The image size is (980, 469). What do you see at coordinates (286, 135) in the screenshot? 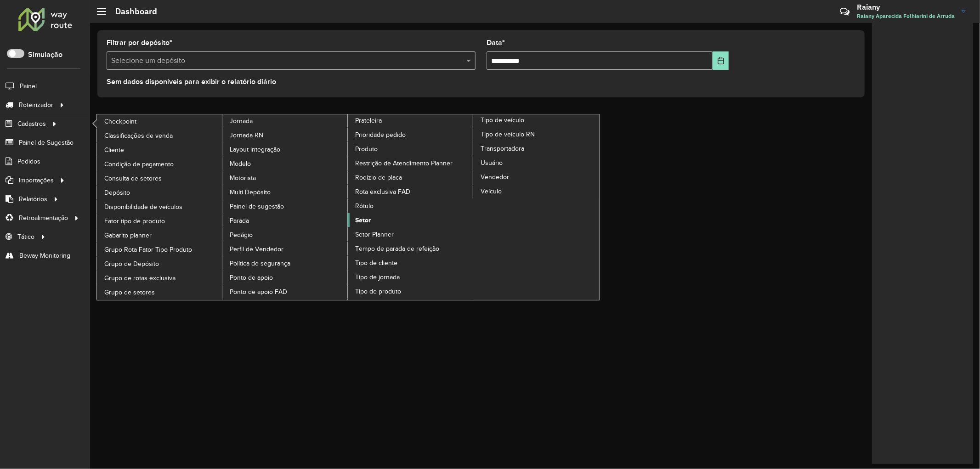
I see `a: Jornada RN` at bounding box center [286, 135].